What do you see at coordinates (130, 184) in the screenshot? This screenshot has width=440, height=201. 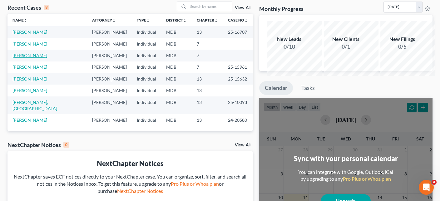 I see `div: NextChapter saves ECF notices directly to your NextChapter case. You can organize, sort, filter, ...` at bounding box center [130, 184].